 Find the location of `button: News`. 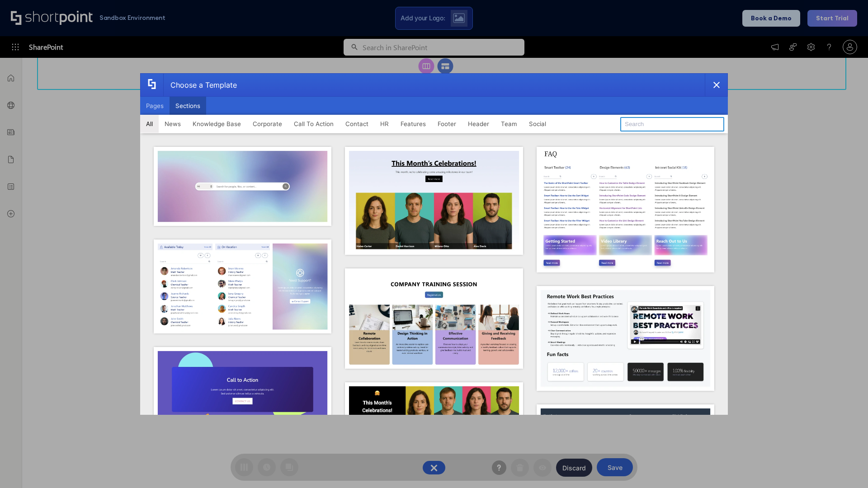

button: News is located at coordinates (172, 124).